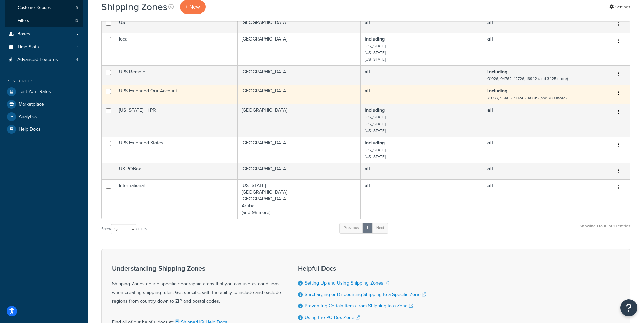 Image resolution: width=644 pixels, height=323 pixels. Describe the element at coordinates (176, 150) in the screenshot. I see `td: UPS Extended States` at that location.